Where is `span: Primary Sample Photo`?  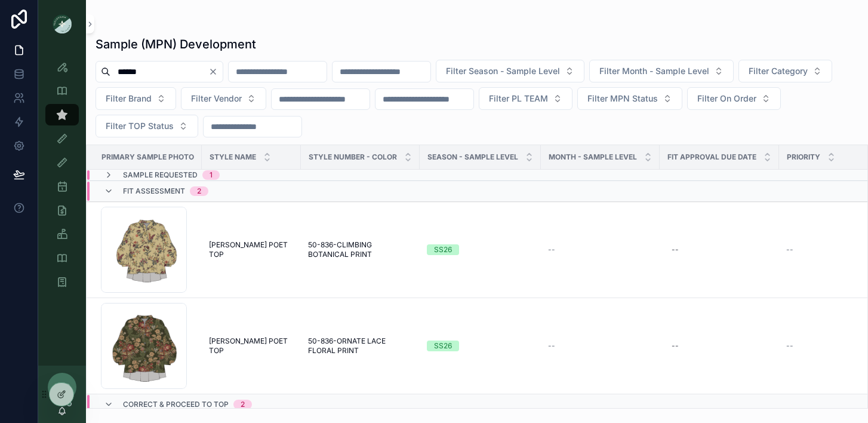 span: Primary Sample Photo is located at coordinates (147, 157).